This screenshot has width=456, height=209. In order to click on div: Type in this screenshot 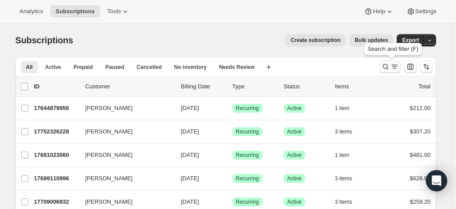, I will do `click(255, 87)`.